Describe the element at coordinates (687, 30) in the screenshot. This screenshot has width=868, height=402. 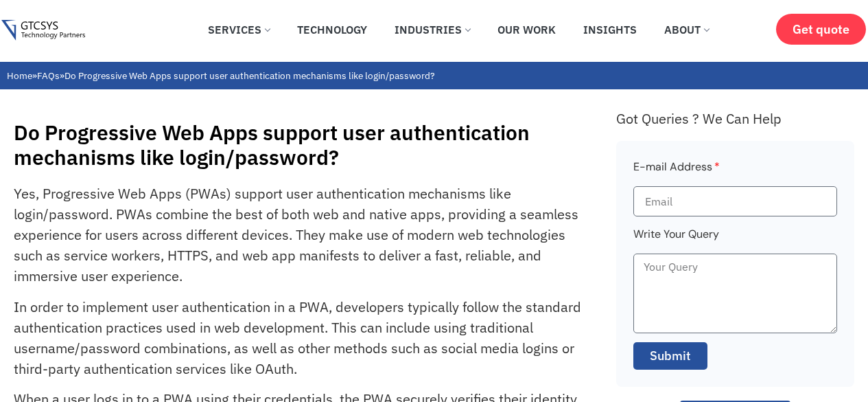
I see `a: About` at that location.